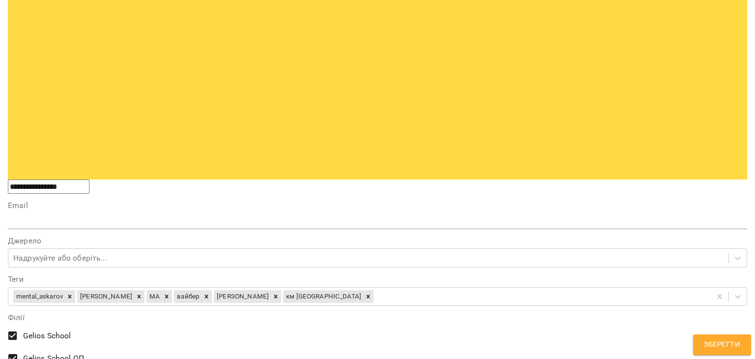  I want to click on label: Email, so click(377, 205).